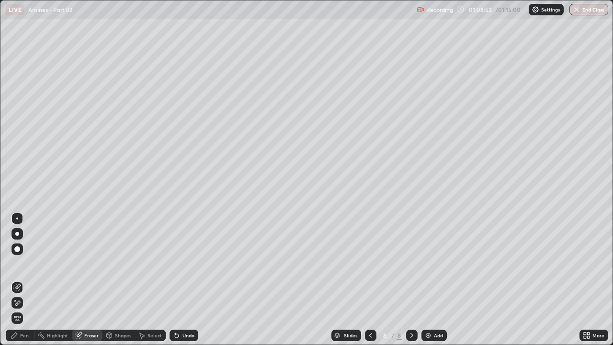  Describe the element at coordinates (551, 10) in the screenshot. I see `p: Settings` at that location.